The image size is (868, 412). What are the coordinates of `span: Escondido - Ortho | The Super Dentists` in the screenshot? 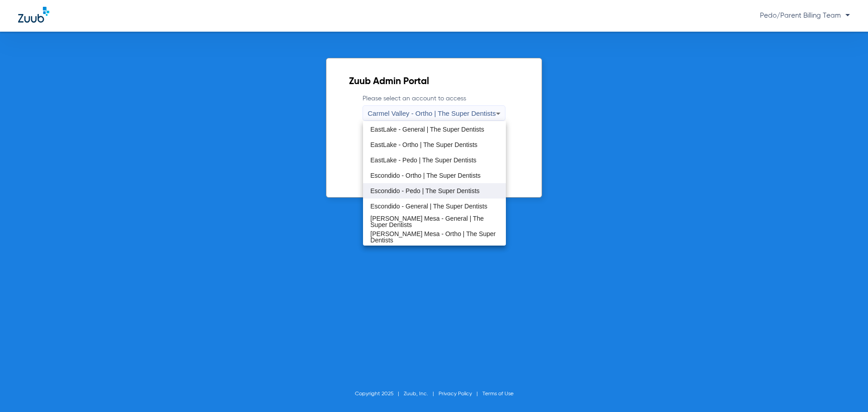 It's located at (425, 175).